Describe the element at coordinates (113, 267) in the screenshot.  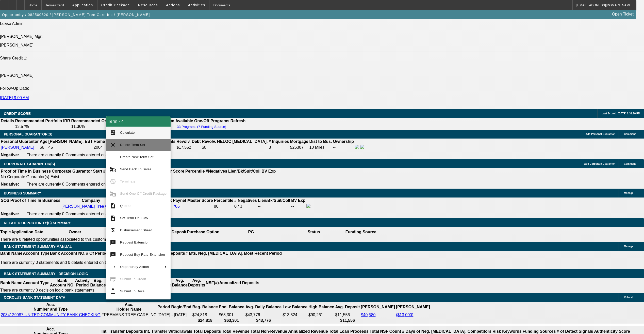
I see `mat-icon: arrow_right_alt` at that location.